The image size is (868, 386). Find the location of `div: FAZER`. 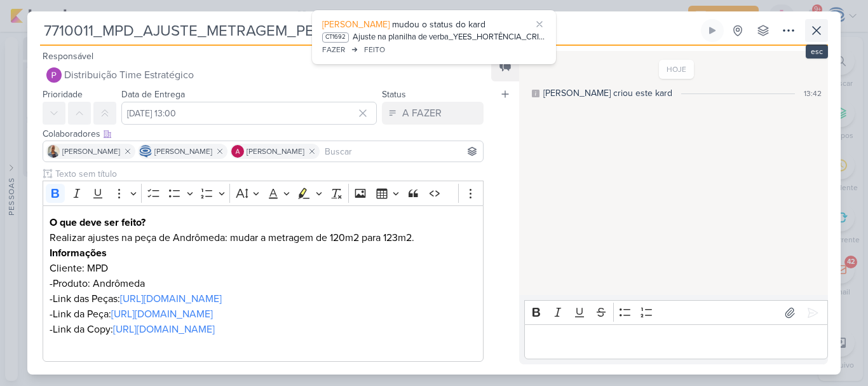

div: FAZER is located at coordinates (334, 50).